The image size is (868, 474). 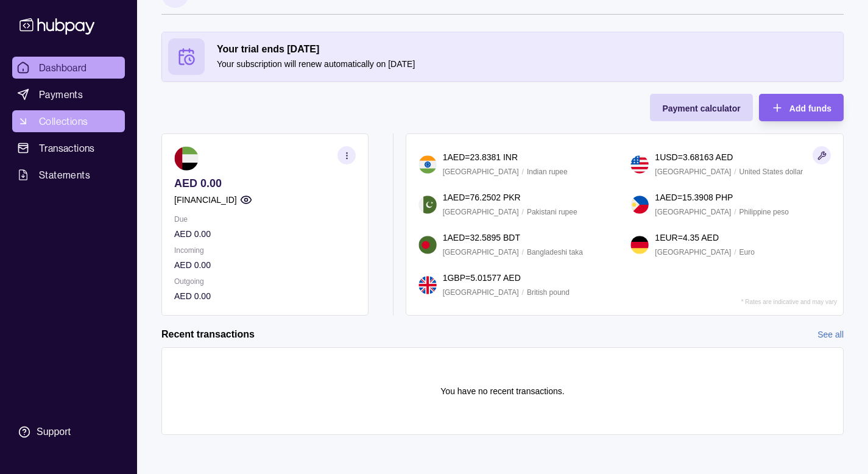 What do you see at coordinates (555, 252) in the screenshot?
I see `p: Bangladeshi taka` at bounding box center [555, 252].